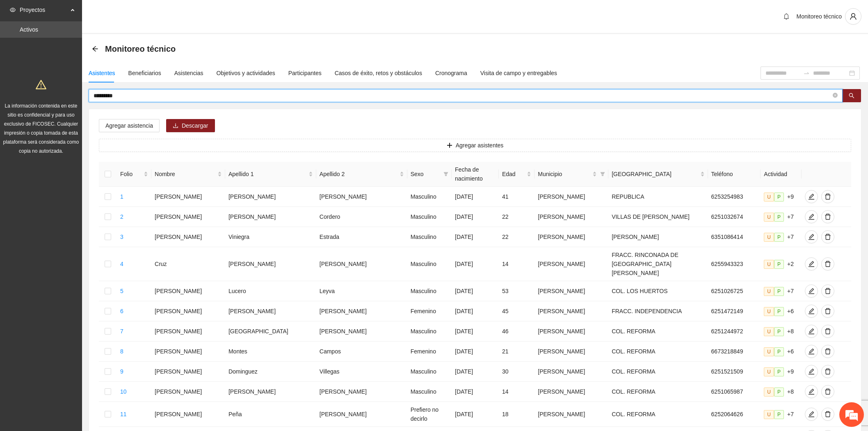 This screenshot has width=868, height=431. What do you see at coordinates (735, 331) in the screenshot?
I see `td: 6251244972` at bounding box center [735, 331].